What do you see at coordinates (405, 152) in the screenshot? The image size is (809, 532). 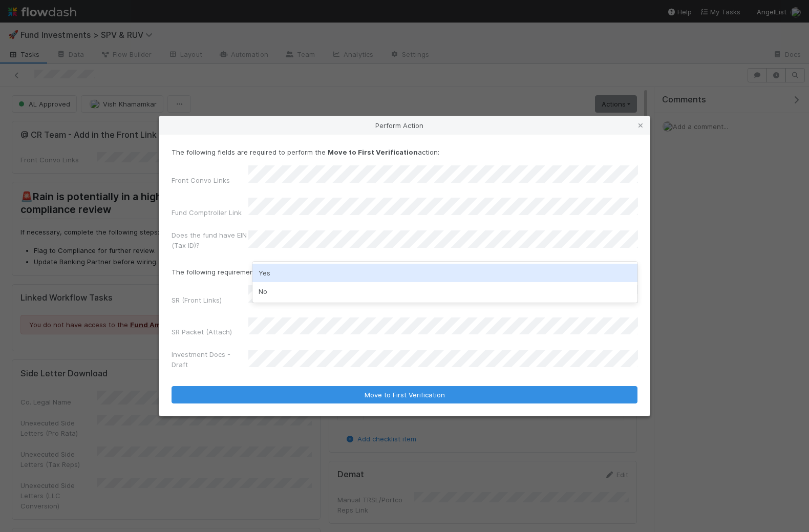 I see `p: The following fields are required to perform the action:` at bounding box center [405, 152].